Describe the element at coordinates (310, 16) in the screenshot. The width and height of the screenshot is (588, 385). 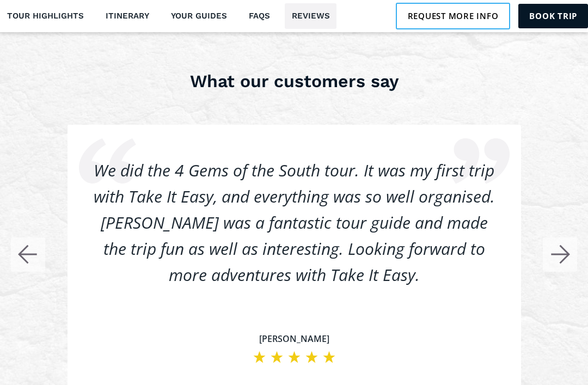
I see `a: Reviews` at that location.